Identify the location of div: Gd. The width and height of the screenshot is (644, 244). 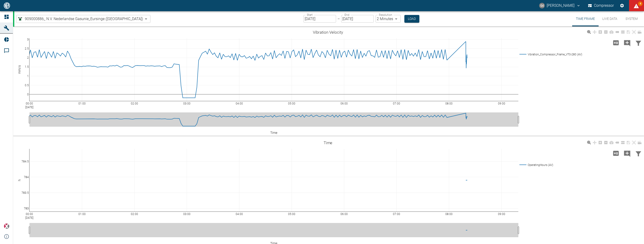
(542, 6).